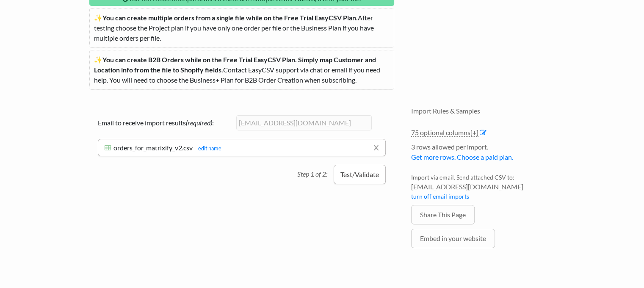 Image resolution: width=644 pixels, height=288 pixels. What do you see at coordinates (242, 28) in the screenshot?
I see `p: ✨ After testing choose the Project plan if you have only one order per file or the Business Plan ...` at bounding box center [242, 28].